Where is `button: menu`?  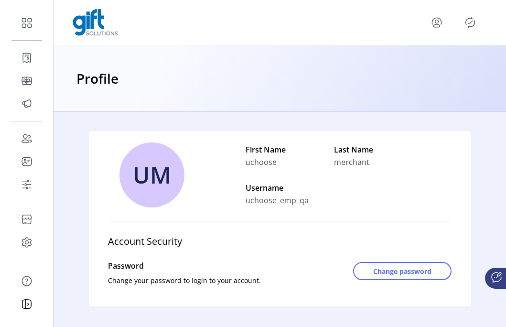
button: menu is located at coordinates (437, 22).